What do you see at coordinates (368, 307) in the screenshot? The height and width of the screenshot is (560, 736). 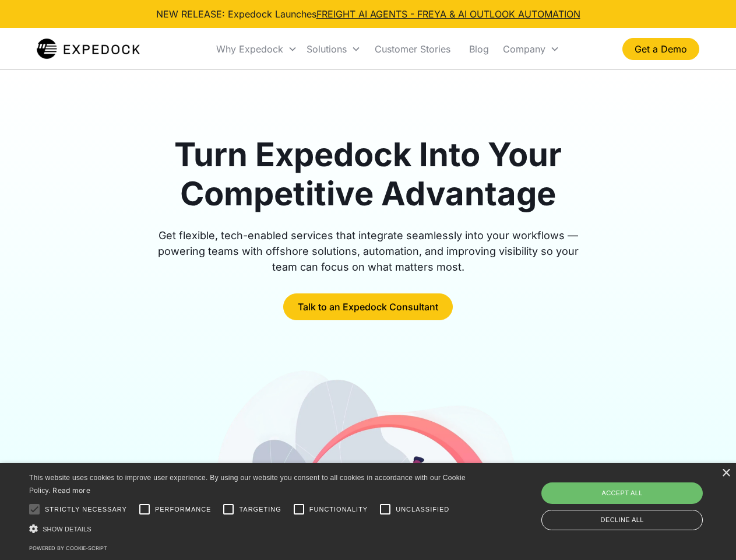 I see `a: Talk to an Expedock Consultant` at bounding box center [368, 307].